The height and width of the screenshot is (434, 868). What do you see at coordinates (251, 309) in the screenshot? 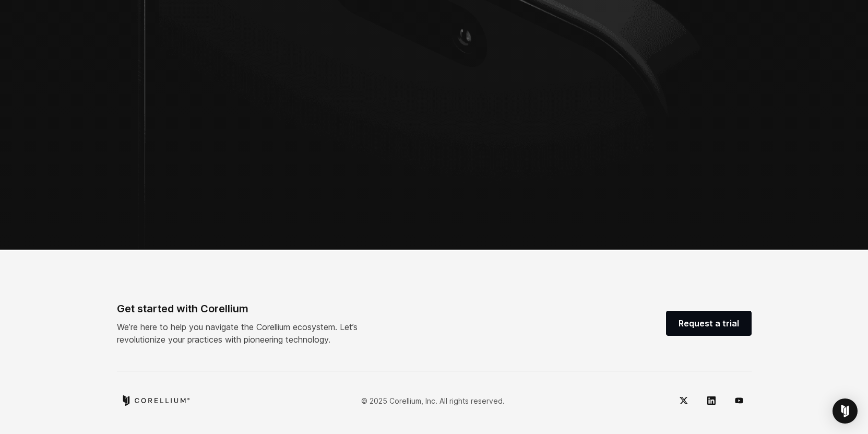
I see `div: Get started with Corellium` at bounding box center [251, 309].